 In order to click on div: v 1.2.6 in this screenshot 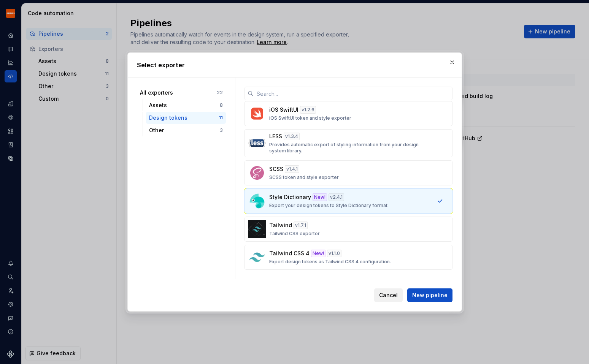, I will do `click(308, 110)`.